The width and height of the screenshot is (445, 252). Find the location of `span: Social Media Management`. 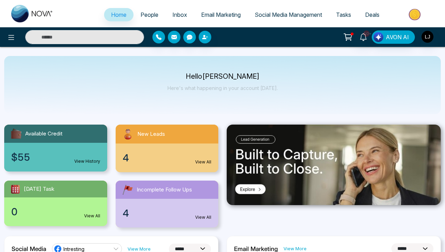

span: Social Media Management is located at coordinates (288, 15).